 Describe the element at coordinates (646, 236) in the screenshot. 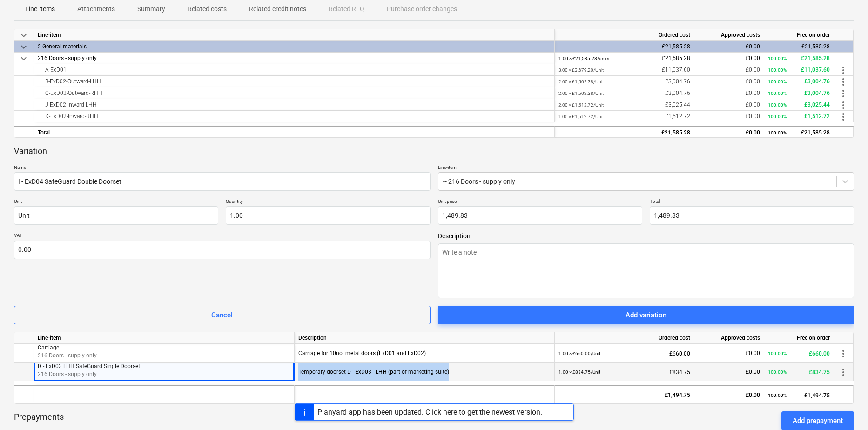

I see `span: Description` at that location.